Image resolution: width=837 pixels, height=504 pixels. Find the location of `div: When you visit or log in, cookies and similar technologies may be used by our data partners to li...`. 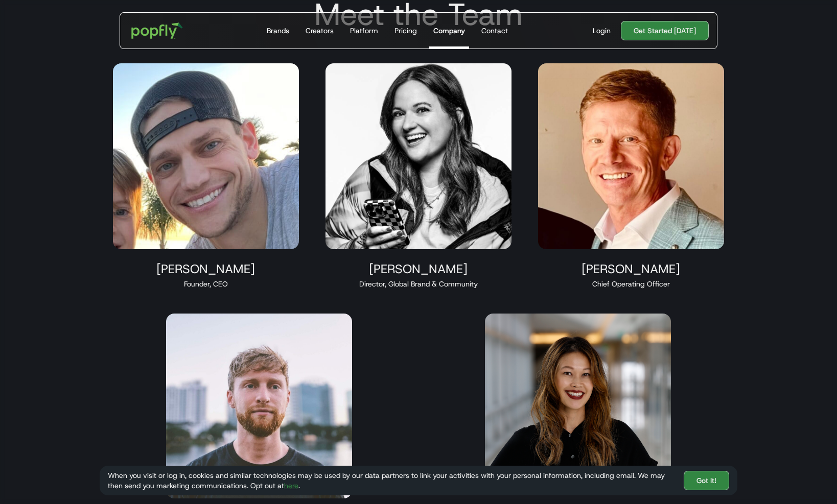

div: When you visit or log in, cookies and similar technologies may be used by our data partners to li... is located at coordinates (392, 481).